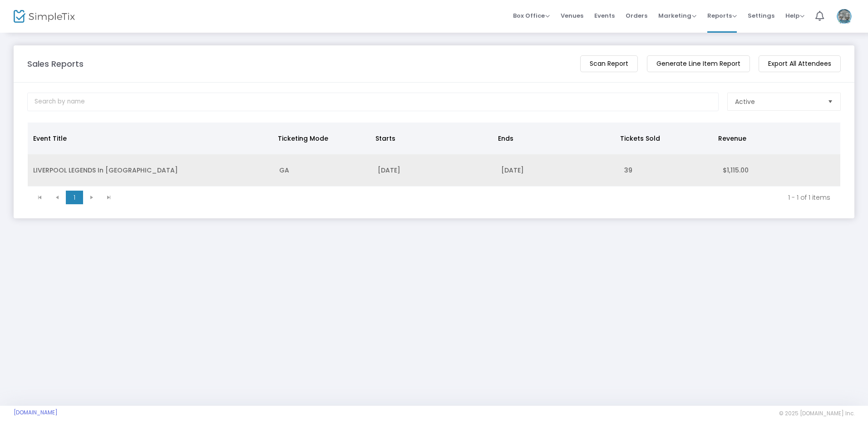 The height and width of the screenshot is (433, 868). What do you see at coordinates (677, 15) in the screenshot?
I see `span: Marketing` at bounding box center [677, 15].